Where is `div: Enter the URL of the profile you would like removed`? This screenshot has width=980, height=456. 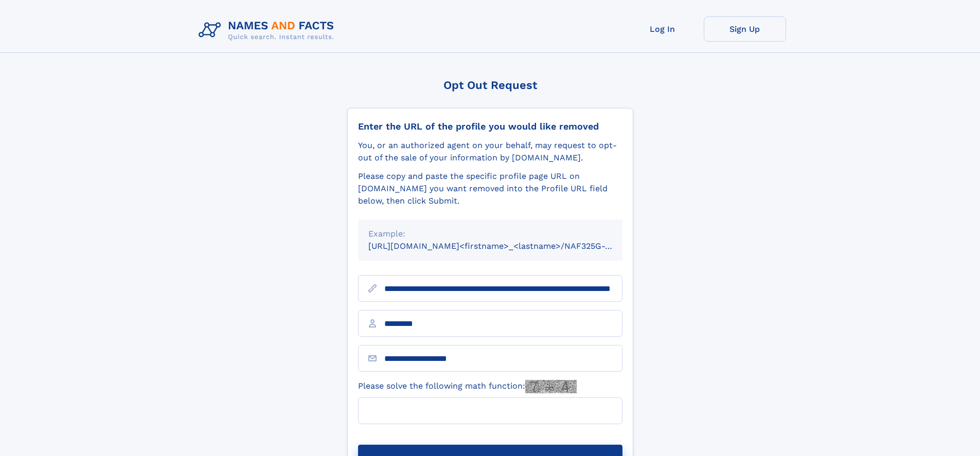 div: Enter the URL of the profile you would like removed is located at coordinates (490, 126).